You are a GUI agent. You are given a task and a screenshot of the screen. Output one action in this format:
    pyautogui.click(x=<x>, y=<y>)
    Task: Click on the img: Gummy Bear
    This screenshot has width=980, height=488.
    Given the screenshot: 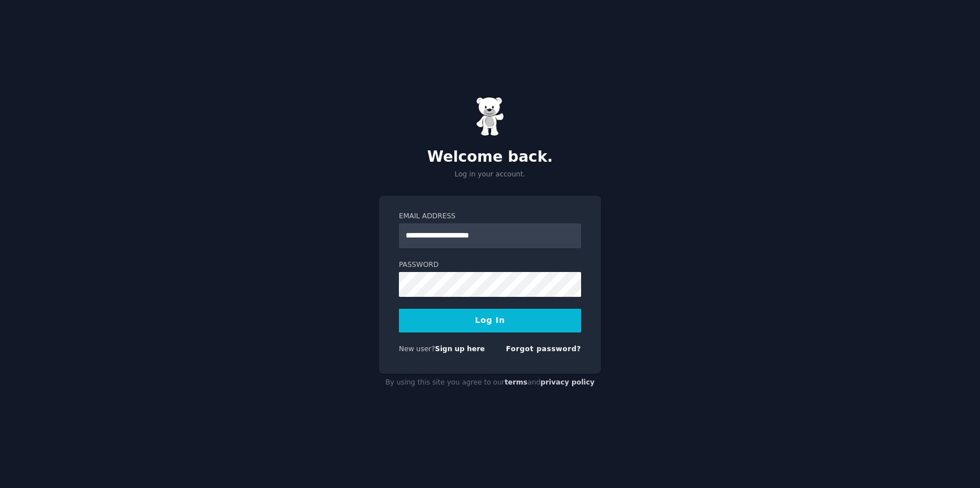 What is the action you would take?
    pyautogui.click(x=490, y=116)
    